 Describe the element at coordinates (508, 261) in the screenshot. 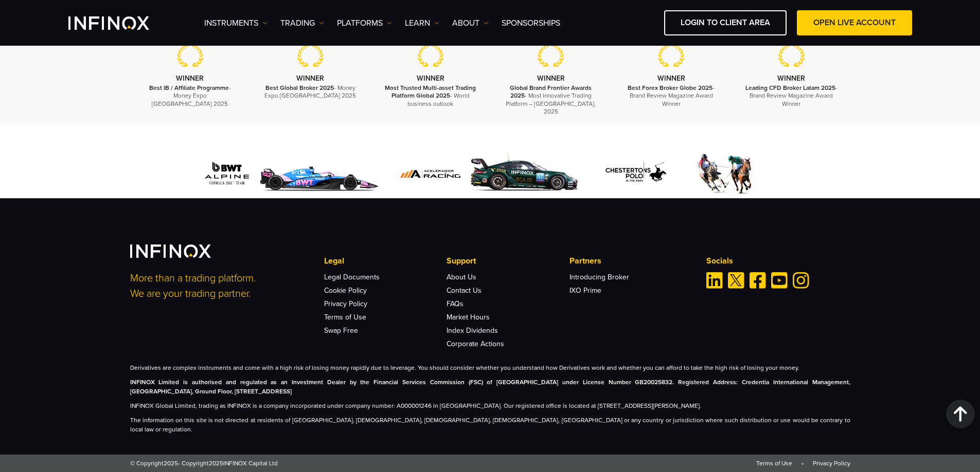

I see `p: Support` at that location.